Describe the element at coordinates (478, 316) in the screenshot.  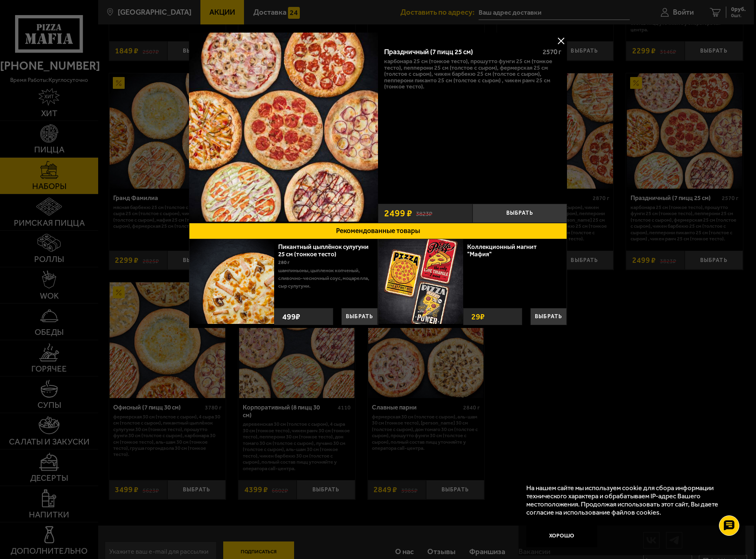
I see `strong: 29 ₽` at that location.